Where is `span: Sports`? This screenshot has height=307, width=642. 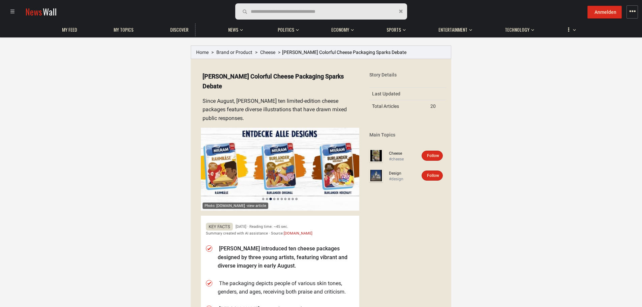
span: Sports is located at coordinates (394, 30).